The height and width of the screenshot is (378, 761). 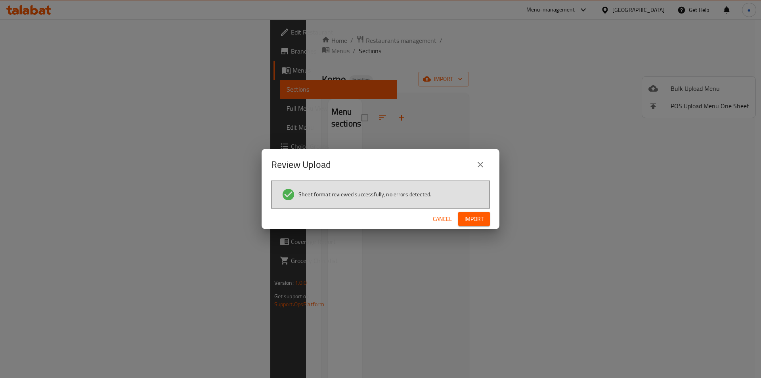 I want to click on span: Sheet format reviewed successfully, no errors detected., so click(x=365, y=194).